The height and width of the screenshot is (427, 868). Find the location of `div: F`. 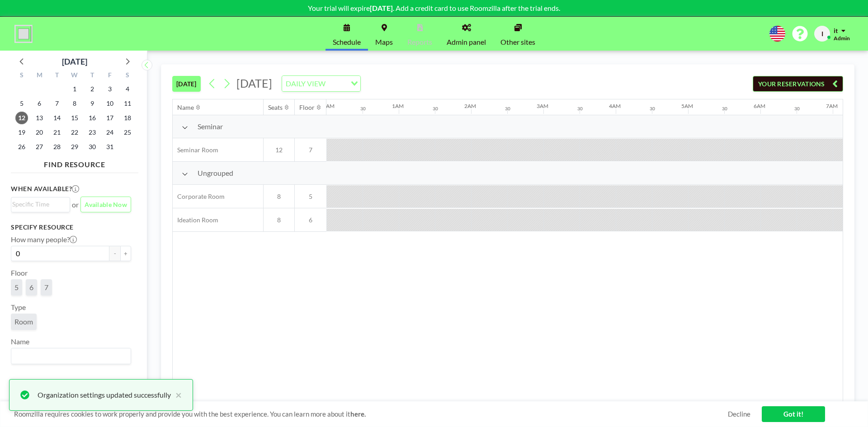

div: F is located at coordinates (109, 76).